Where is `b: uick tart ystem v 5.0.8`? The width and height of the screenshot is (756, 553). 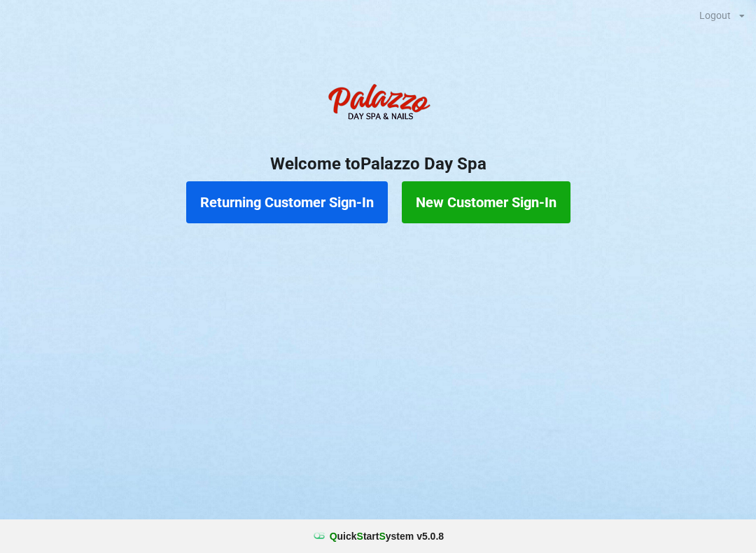
b: uick tart ystem v 5.0.8 is located at coordinates (387, 536).